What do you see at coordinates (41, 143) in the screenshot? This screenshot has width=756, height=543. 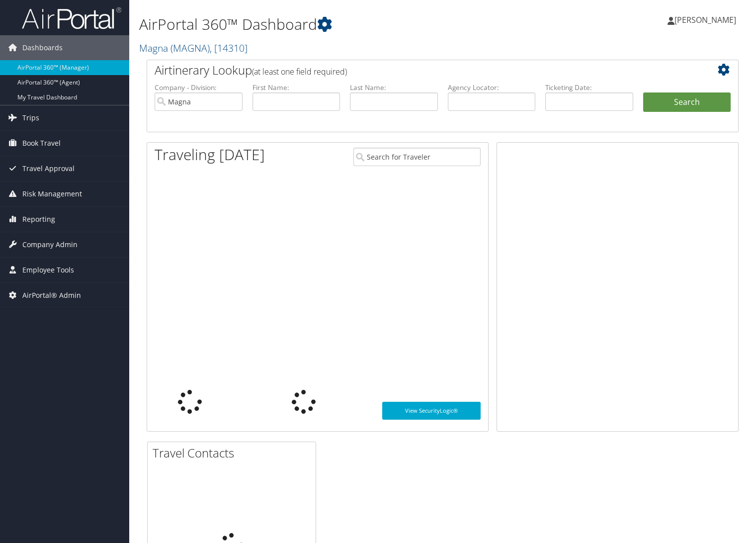 I see `span: Book Travel` at bounding box center [41, 143].